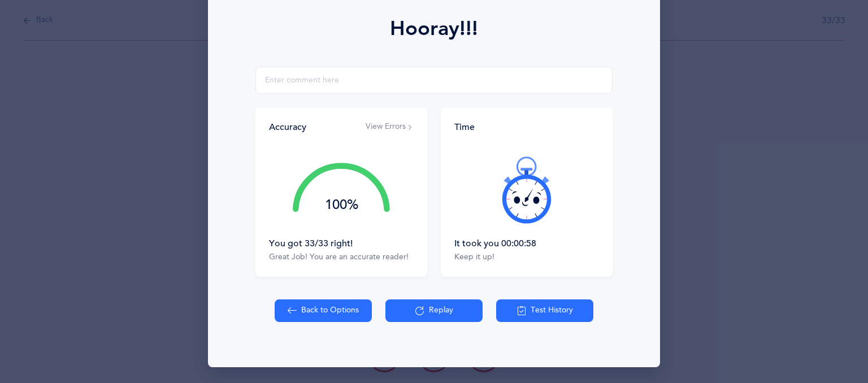 Image resolution: width=868 pixels, height=383 pixels. I want to click on button: View Errors, so click(389, 127).